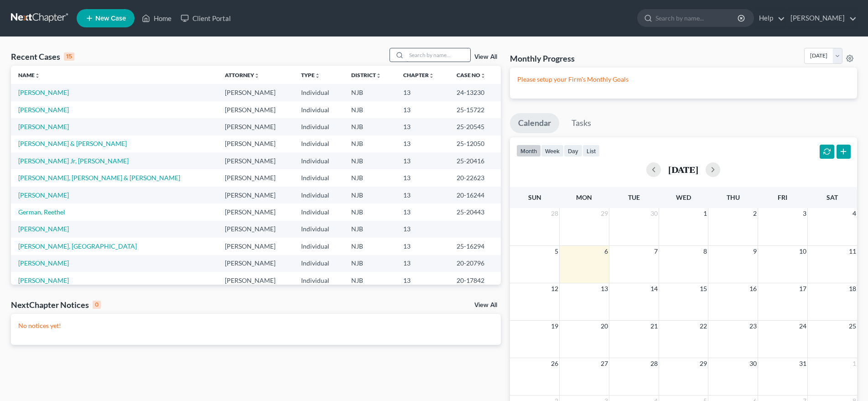  What do you see at coordinates (705, 251) in the screenshot?
I see `span: 8` at bounding box center [705, 251].